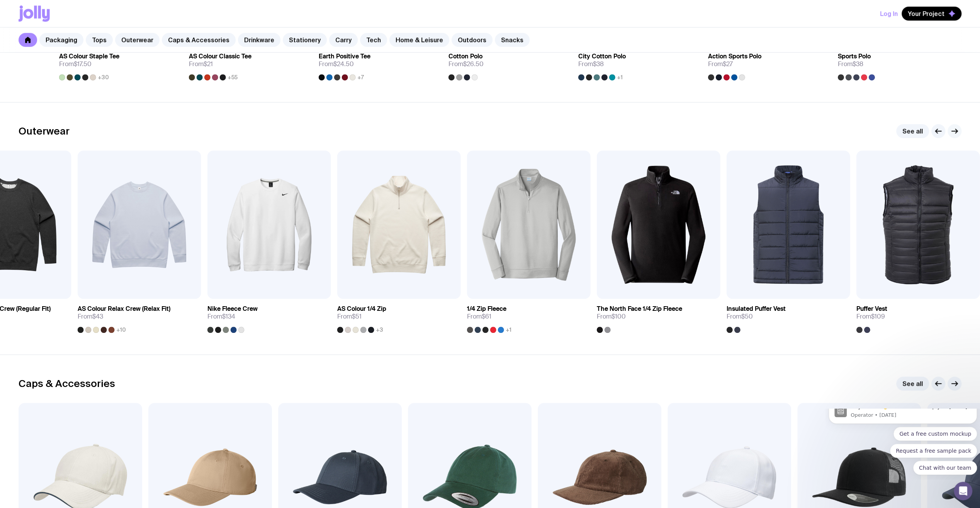 The image size is (980, 508). What do you see at coordinates (108, 42) in the screenshot?
I see `button: Quick reply: Request a free sample pack` at bounding box center [108, 42].